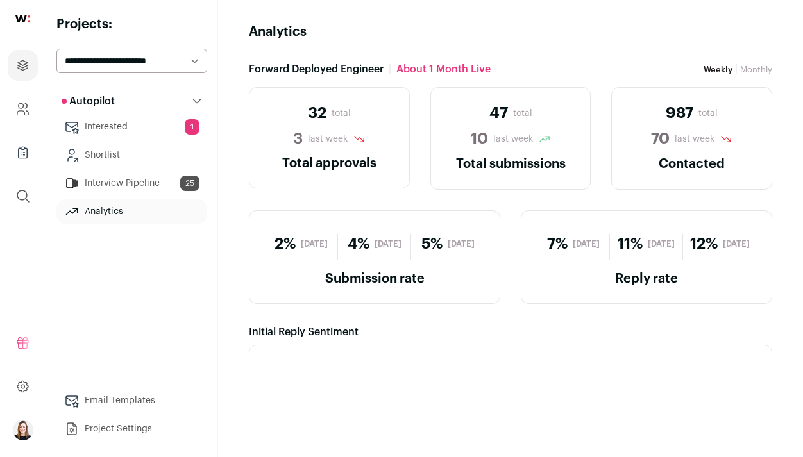 This screenshot has height=457, width=803. What do you see at coordinates (131, 401) in the screenshot?
I see `a: Email Templates` at bounding box center [131, 401].